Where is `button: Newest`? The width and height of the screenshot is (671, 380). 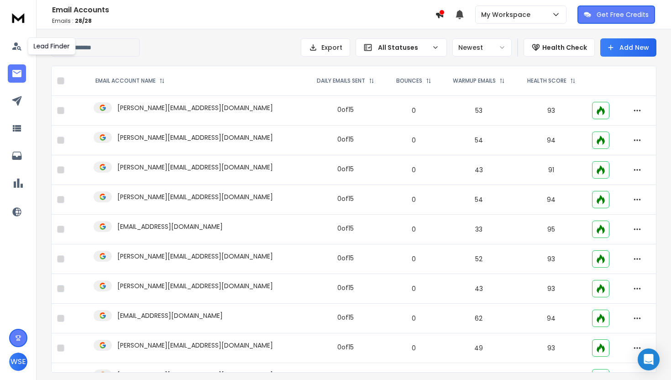 button: Newest is located at coordinates (482, 47).